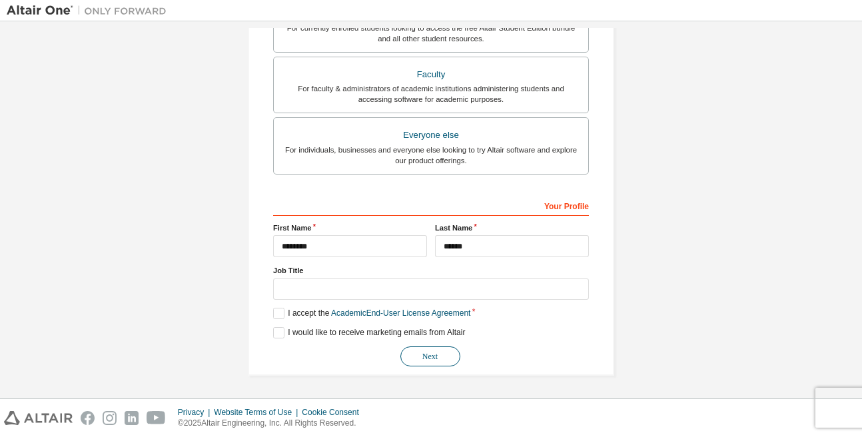  Describe the element at coordinates (431, 205) in the screenshot. I see `div: Your Profile` at that location.